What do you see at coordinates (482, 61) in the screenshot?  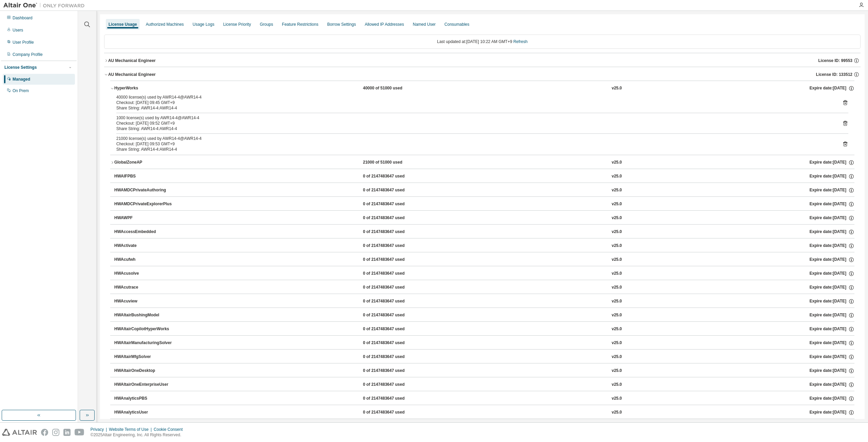 I see `button: AU Mechanical EngineerLicense ID: 99553` at bounding box center [482, 61].